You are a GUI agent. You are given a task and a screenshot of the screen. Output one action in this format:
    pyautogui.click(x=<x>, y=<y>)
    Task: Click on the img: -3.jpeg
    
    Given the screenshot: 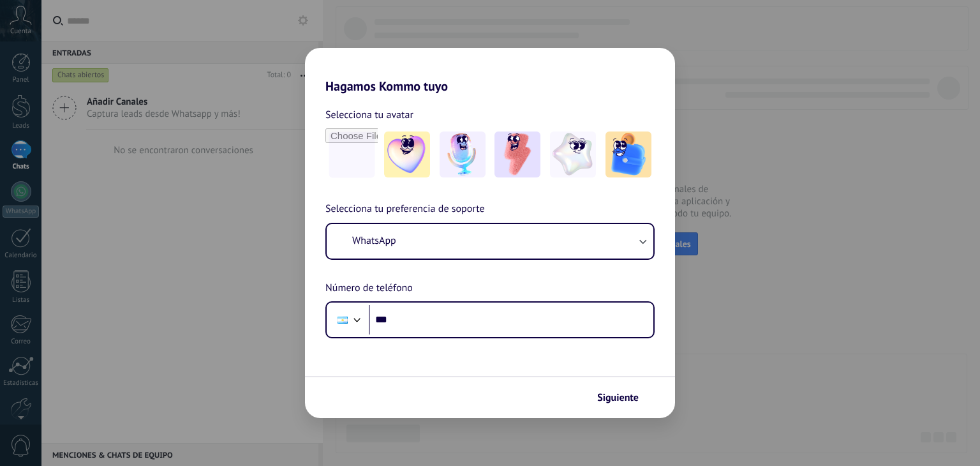 What is the action you would take?
    pyautogui.click(x=518, y=155)
    